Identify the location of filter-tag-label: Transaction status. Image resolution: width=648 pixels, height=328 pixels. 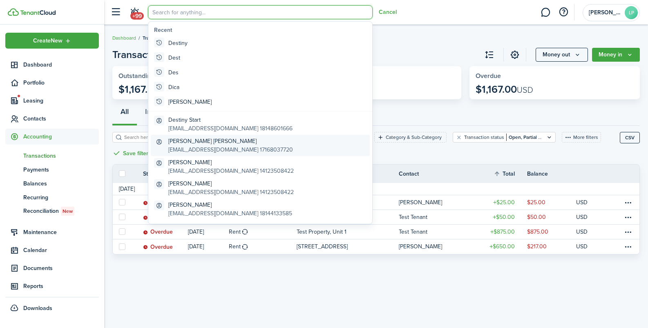
(484, 137).